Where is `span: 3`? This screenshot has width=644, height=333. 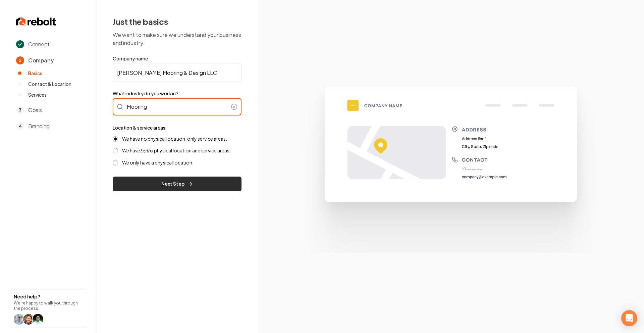 span: 3 is located at coordinates (20, 110).